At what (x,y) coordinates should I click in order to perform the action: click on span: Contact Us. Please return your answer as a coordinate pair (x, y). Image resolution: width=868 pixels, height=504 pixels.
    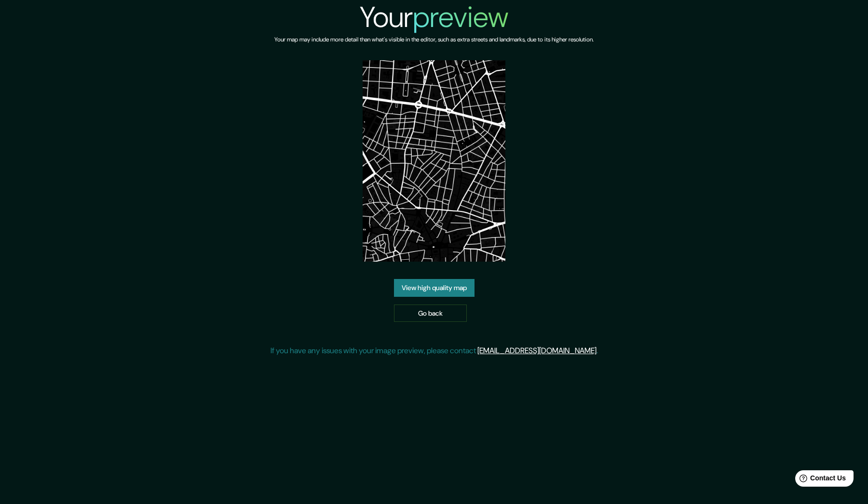
    Looking at the image, I should click on (46, 12).